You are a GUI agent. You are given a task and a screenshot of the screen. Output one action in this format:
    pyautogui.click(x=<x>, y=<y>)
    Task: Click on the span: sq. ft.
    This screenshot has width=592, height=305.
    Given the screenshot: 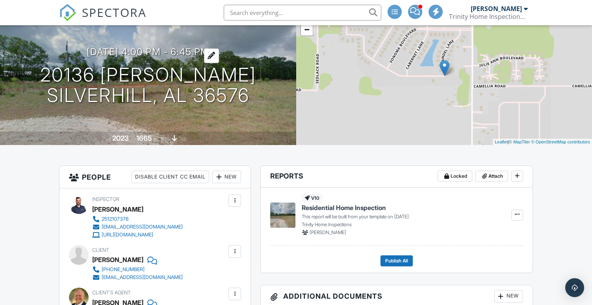 What is the action you would take?
    pyautogui.click(x=159, y=139)
    